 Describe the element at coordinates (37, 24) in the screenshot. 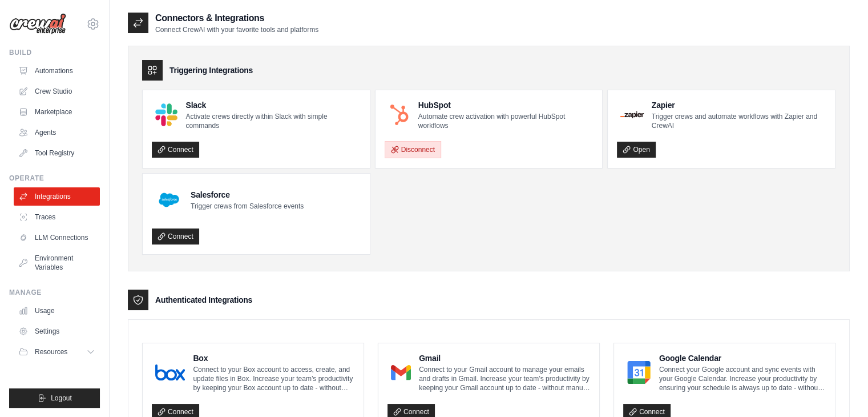

I see `img: Logo` at that location.